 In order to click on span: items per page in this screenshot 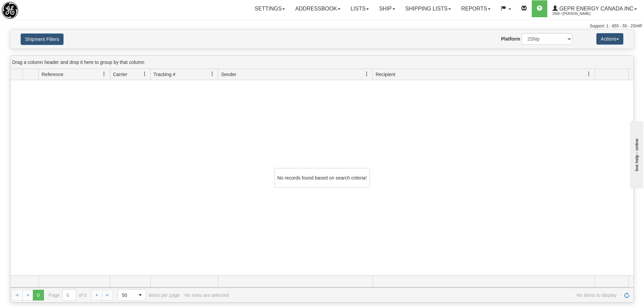, I will do `click(149, 295)`.